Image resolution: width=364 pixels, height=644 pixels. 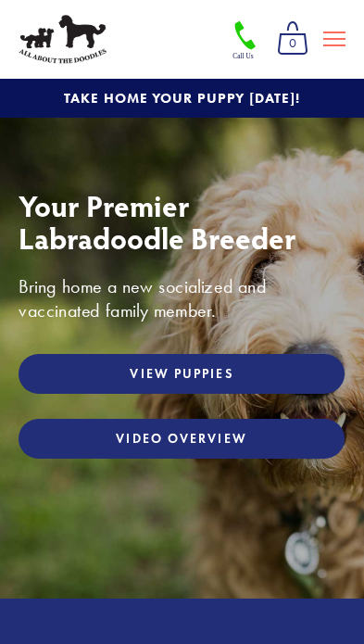 What do you see at coordinates (181, 221) in the screenshot?
I see `h1: Your Premier Labradoodle Breeder` at bounding box center [181, 221].